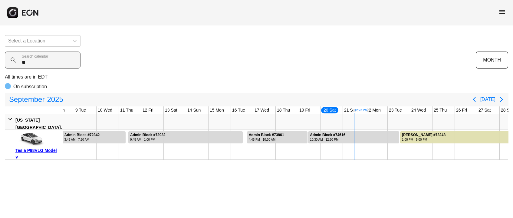  What do you see at coordinates (148, 135) in the screenshot?
I see `div: Admin Block #72932` at bounding box center [148, 135].